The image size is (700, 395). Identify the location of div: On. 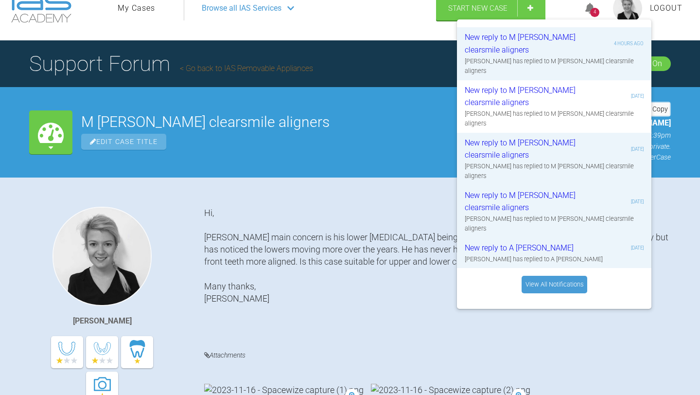
(657, 64).